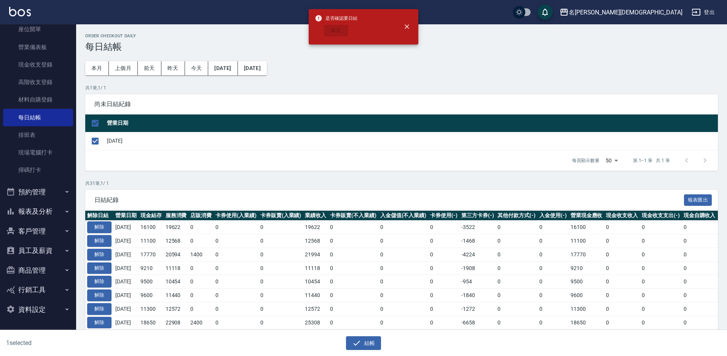 The image size is (727, 356). Describe the element at coordinates (700, 216) in the screenshot. I see `th: 現金自購收入` at that location.